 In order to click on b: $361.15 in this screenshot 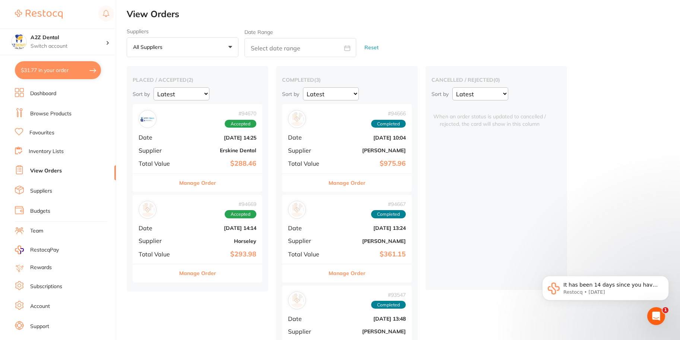, I will do `click(369, 254)`.